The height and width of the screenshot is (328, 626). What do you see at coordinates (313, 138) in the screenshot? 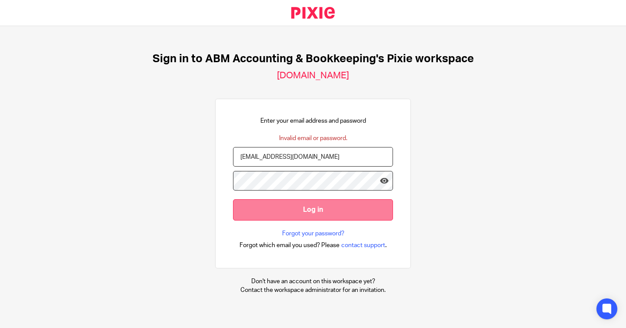
I see `div: Invalid email or password.` at bounding box center [313, 138].